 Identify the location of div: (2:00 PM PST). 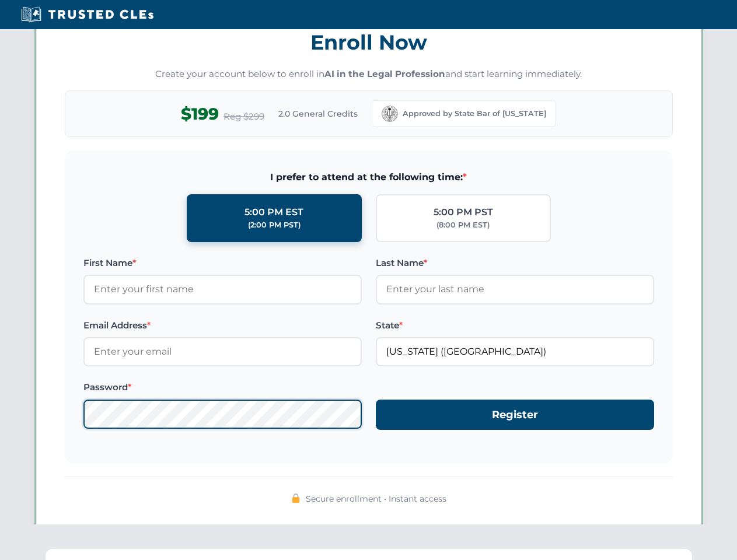
(274, 225).